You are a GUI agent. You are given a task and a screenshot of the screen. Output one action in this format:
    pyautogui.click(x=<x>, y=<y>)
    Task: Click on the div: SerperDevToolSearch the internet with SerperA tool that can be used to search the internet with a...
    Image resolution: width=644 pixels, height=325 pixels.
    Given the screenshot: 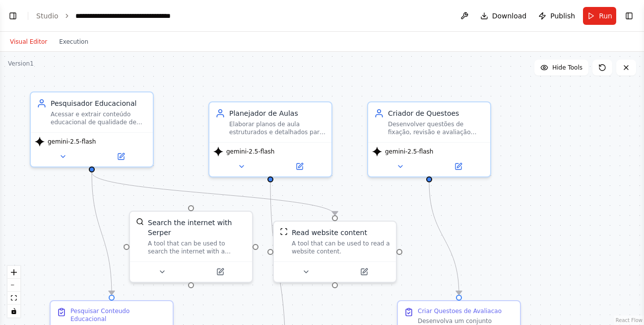 What is the action you would take?
    pyautogui.click(x=191, y=246)
    